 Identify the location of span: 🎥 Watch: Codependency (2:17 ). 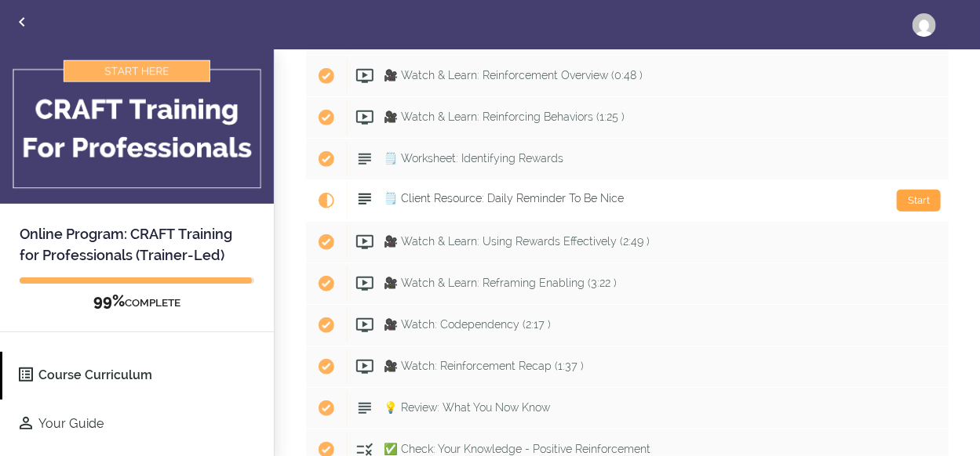
(467, 324).